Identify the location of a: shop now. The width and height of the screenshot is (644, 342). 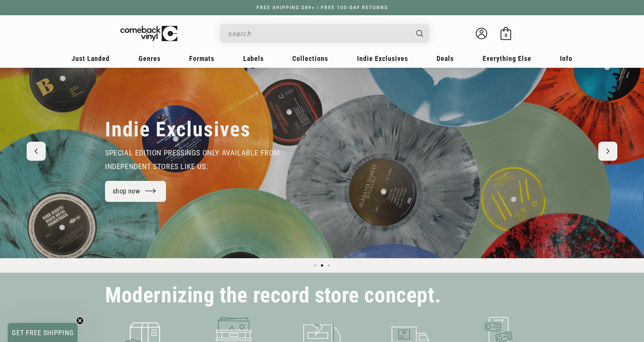
(136, 191).